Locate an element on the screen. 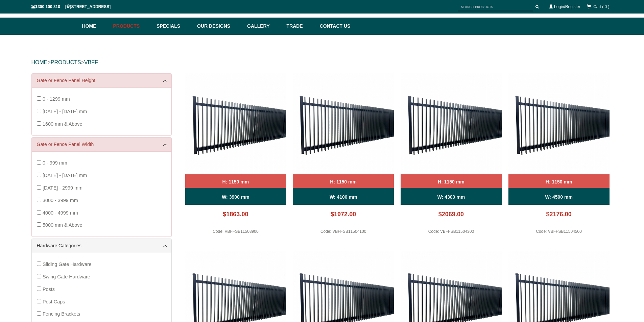 The image size is (644, 322). span: 3000 - 3999 mm is located at coordinates (60, 200).